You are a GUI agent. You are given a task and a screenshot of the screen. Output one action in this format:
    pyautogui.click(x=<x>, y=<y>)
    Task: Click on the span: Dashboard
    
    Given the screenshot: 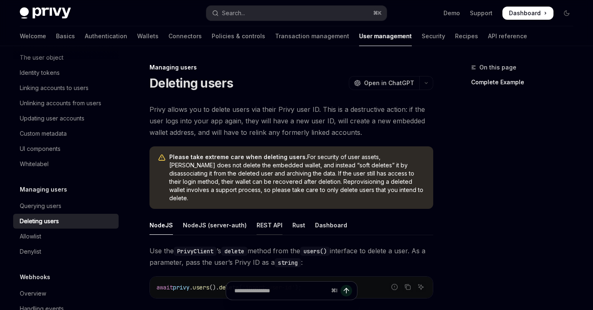 What is the action you would take?
    pyautogui.click(x=524, y=13)
    